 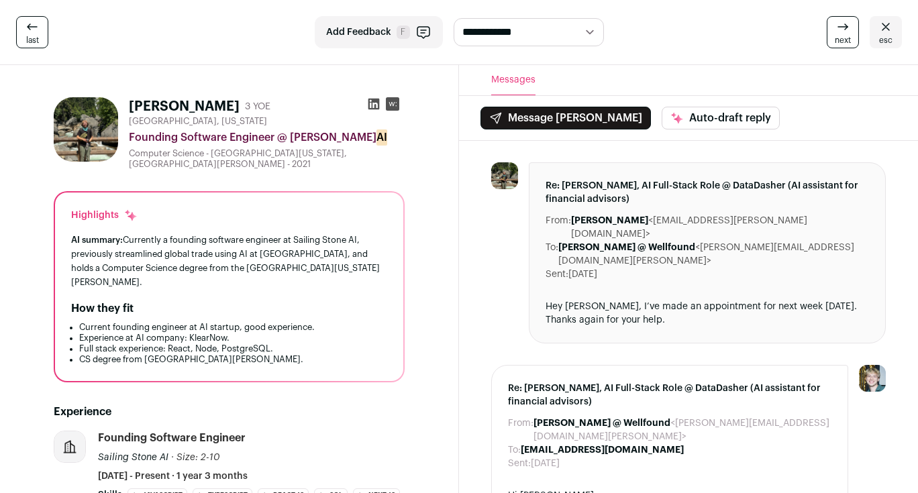 What do you see at coordinates (133, 457) in the screenshot?
I see `span: Sailing Stone AI` at bounding box center [133, 457].